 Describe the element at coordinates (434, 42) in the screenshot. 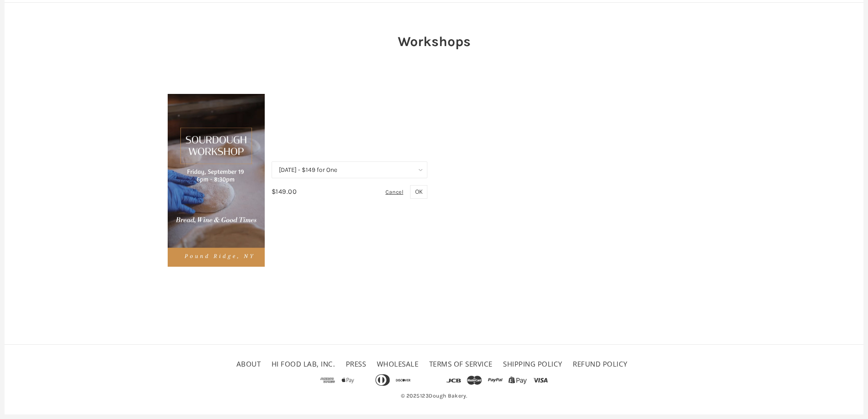

I see `h2: Workshops` at that location.